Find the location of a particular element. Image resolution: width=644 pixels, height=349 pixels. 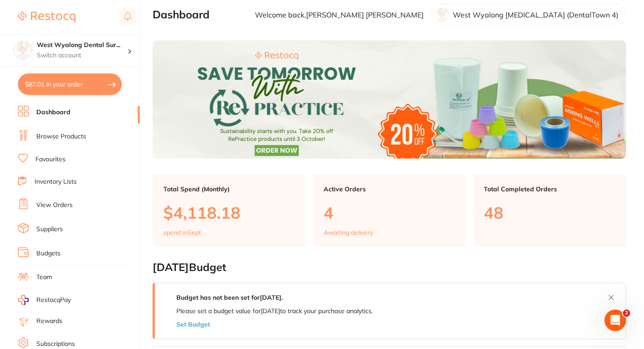

a: RestocqPay is located at coordinates (44, 300).